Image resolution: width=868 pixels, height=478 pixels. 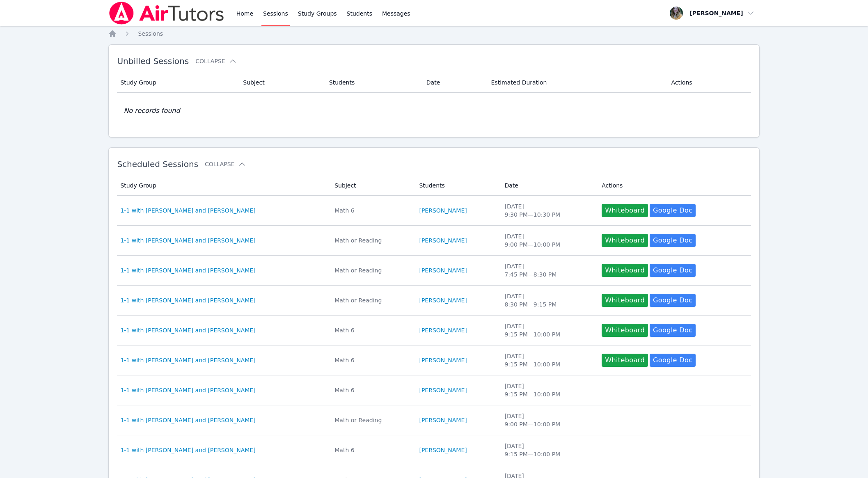 I want to click on a: Sessions, so click(x=150, y=34).